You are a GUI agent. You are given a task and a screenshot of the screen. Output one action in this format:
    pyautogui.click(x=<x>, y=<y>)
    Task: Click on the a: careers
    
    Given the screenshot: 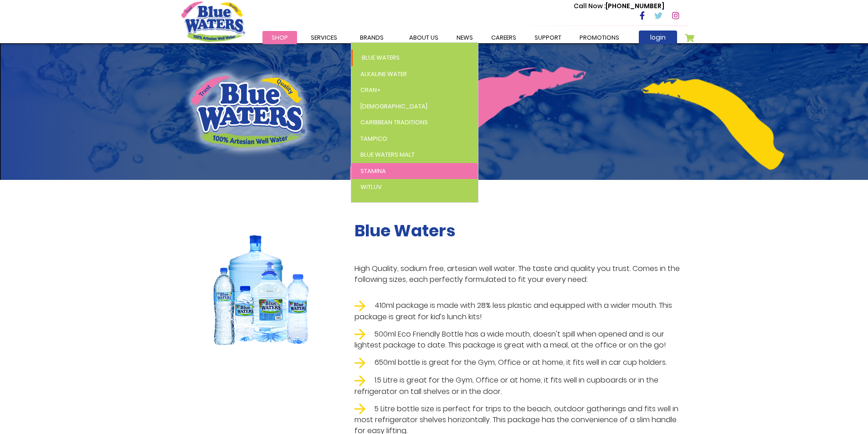 What is the action you would take?
    pyautogui.click(x=504, y=37)
    